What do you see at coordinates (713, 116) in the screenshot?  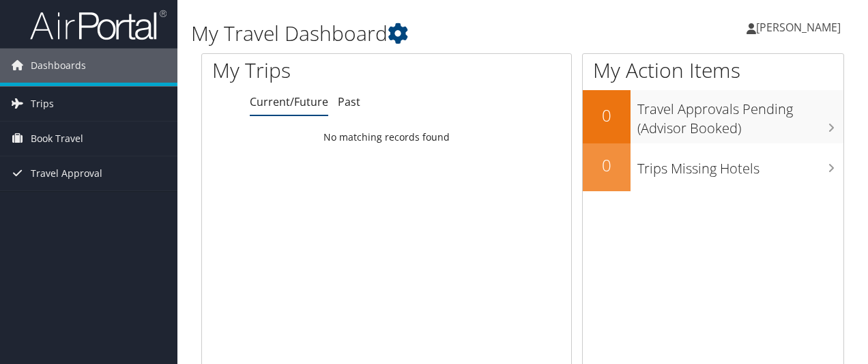 I see `a: 0Travel Approvals Pending (Advisor Booked)` at bounding box center [713, 116].